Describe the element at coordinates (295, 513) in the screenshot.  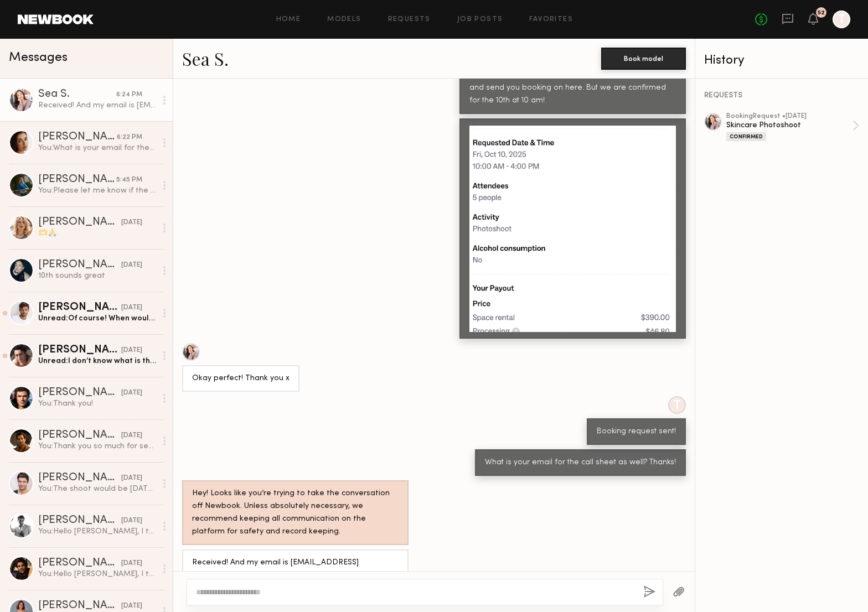
I see `div: Hey! Looks like you’re trying to take the conversation off Newbook. Unless absolutely necessary, ...` at that location.